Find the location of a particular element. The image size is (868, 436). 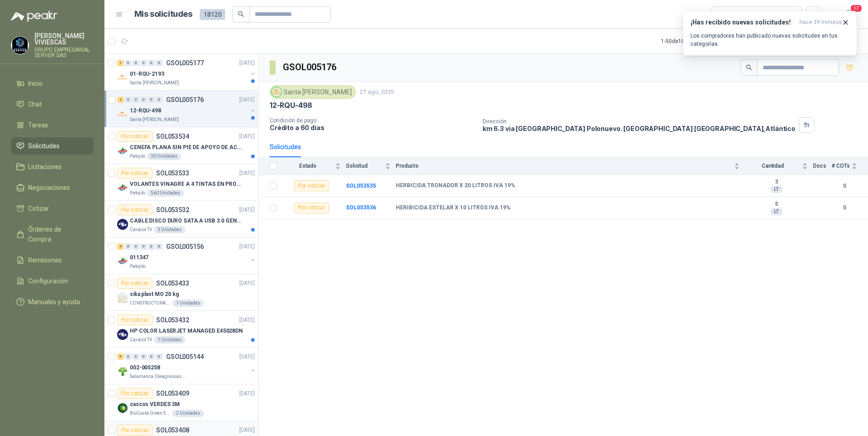

p: VOLANTES VINAGRE A 4 TINTAS EN PROPALCOTE VER ARCHIVO ADJUNTO is located at coordinates (186, 184).